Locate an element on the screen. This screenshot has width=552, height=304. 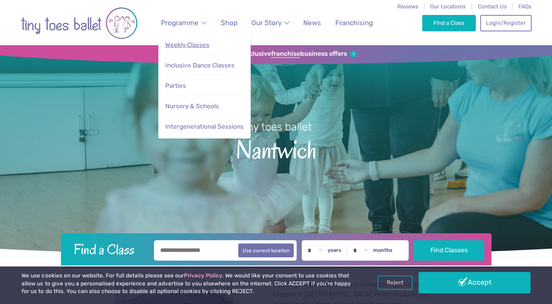
a: Parties is located at coordinates (204, 86).